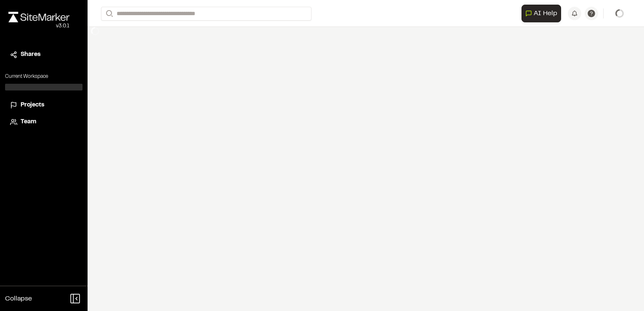 This screenshot has width=644, height=311. I want to click on span: Collapse, so click(18, 299).